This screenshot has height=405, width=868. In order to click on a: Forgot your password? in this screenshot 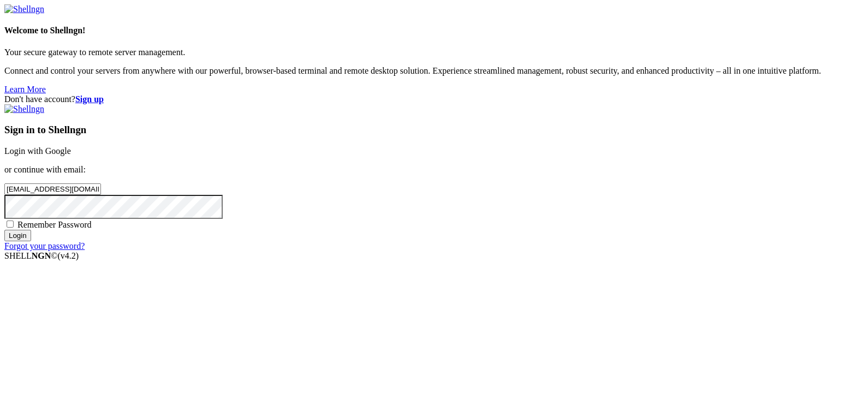, I will do `click(44, 246)`.